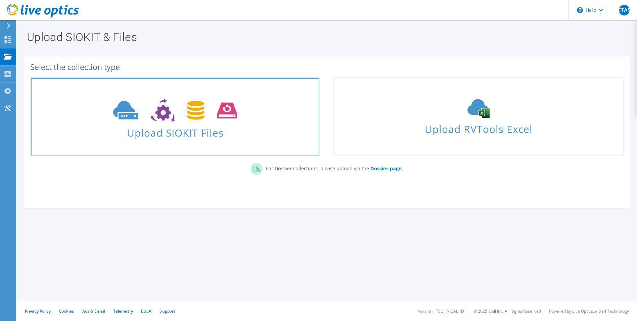  What do you see at coordinates (175, 117) in the screenshot?
I see `a: Upload SIOKIT Files` at bounding box center [175, 117].